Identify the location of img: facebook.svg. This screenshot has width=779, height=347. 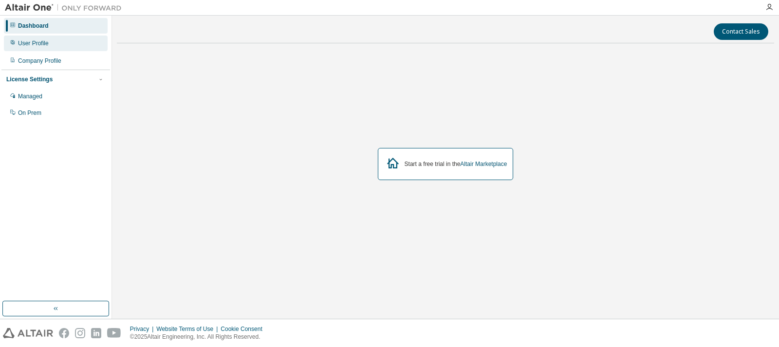
(64, 333).